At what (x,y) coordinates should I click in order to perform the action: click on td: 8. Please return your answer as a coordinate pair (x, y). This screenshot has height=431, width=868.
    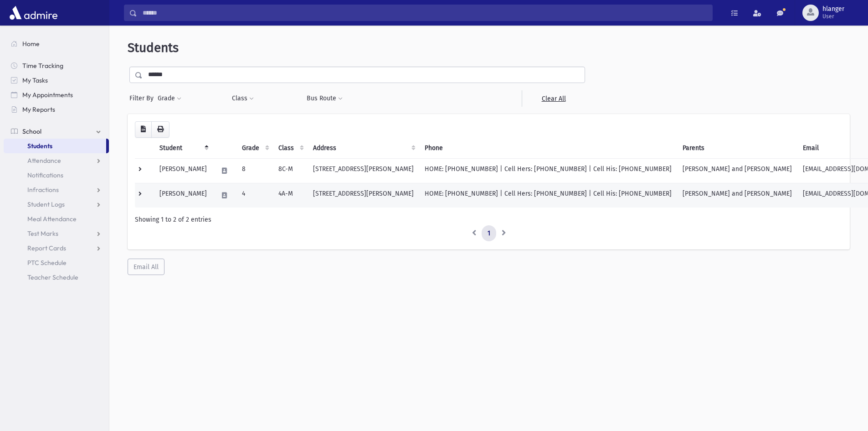
    Looking at the image, I should click on (255, 171).